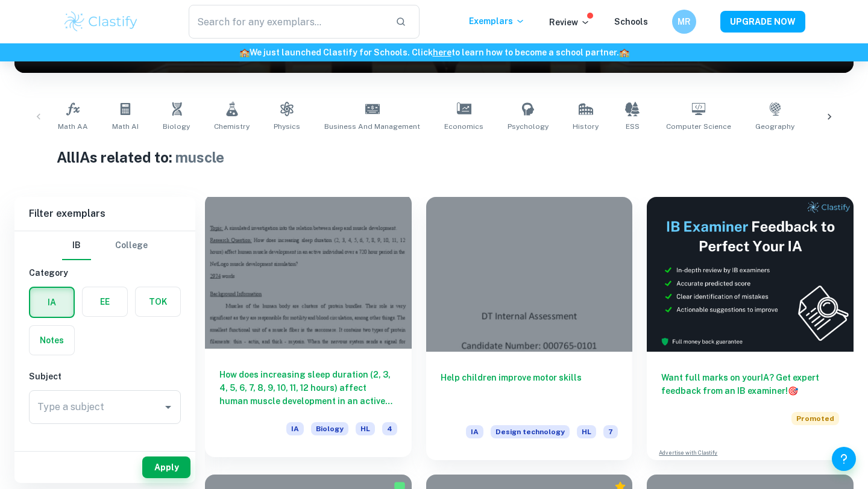 The height and width of the screenshot is (489, 868). What do you see at coordinates (105, 450) in the screenshot?
I see `h6: Grade` at bounding box center [105, 450].